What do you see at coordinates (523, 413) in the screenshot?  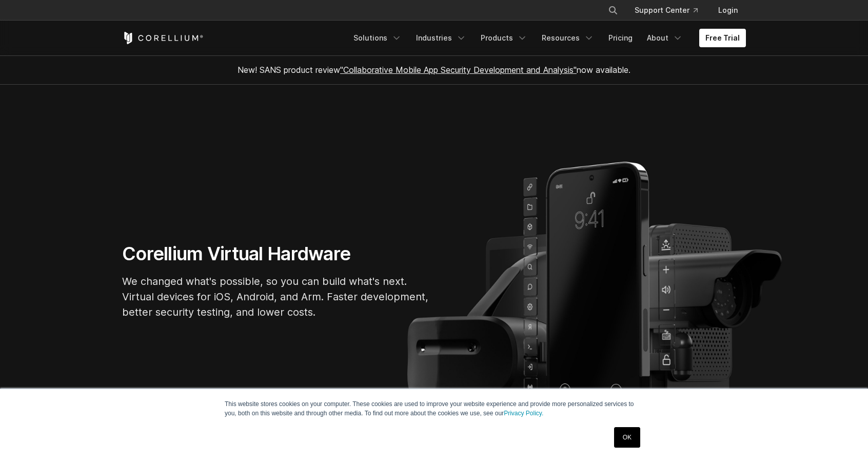 I see `a: Privacy Policy.` at bounding box center [523, 413].